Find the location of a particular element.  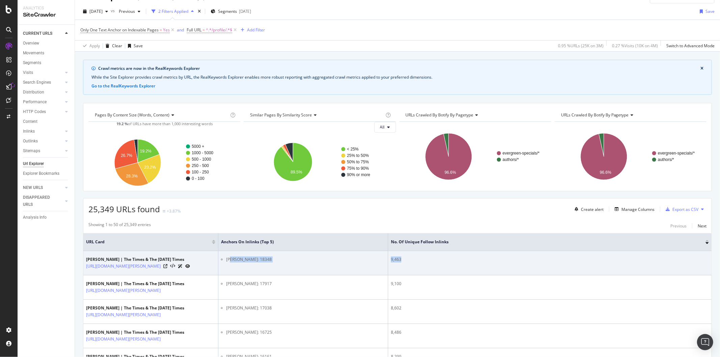

div: 8,602 is located at coordinates (550, 308).